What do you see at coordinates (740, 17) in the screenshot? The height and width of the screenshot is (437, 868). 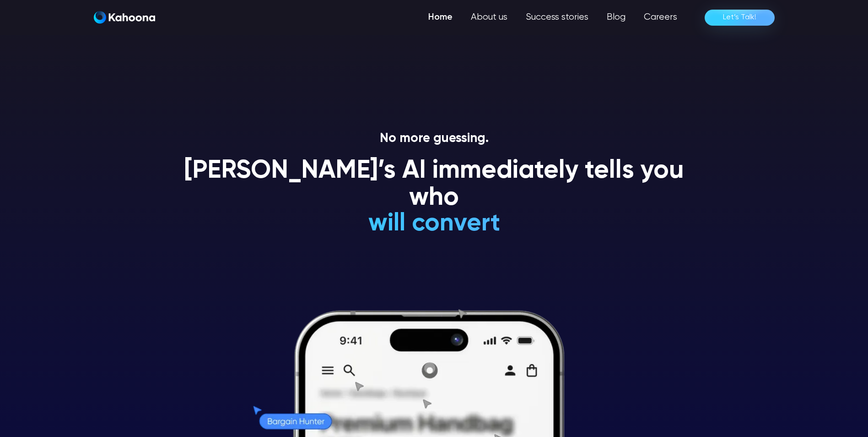 I see `div: Let’s Talk!` at bounding box center [740, 17].